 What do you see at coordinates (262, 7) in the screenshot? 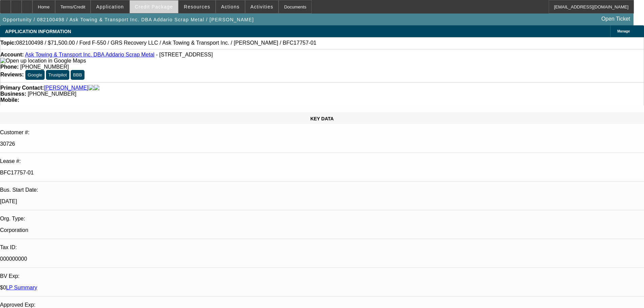
I see `span: Activities` at bounding box center [262, 7].